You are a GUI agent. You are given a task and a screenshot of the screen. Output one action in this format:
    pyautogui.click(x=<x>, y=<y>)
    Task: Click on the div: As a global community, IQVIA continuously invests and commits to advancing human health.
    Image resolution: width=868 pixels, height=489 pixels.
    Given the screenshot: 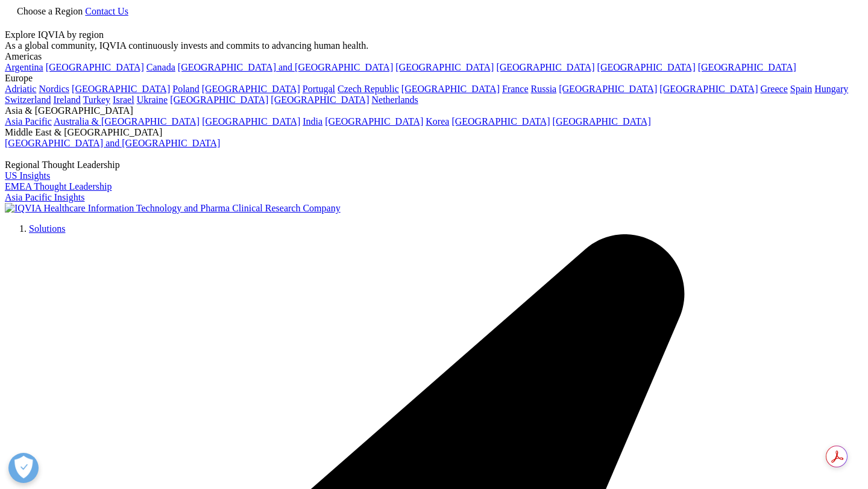 What is the action you would take?
    pyautogui.click(x=434, y=46)
    